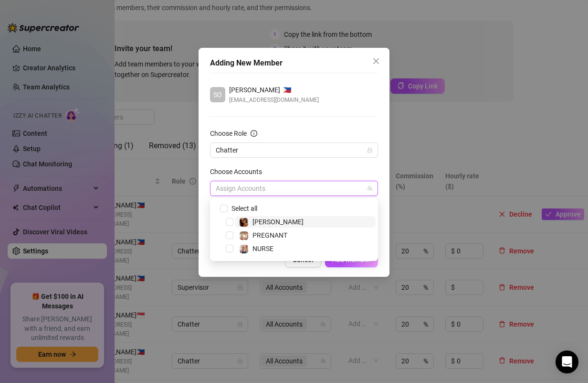 The width and height of the screenshot is (588, 383). I want to click on div: Open Intercom Messenger, so click(567, 362).